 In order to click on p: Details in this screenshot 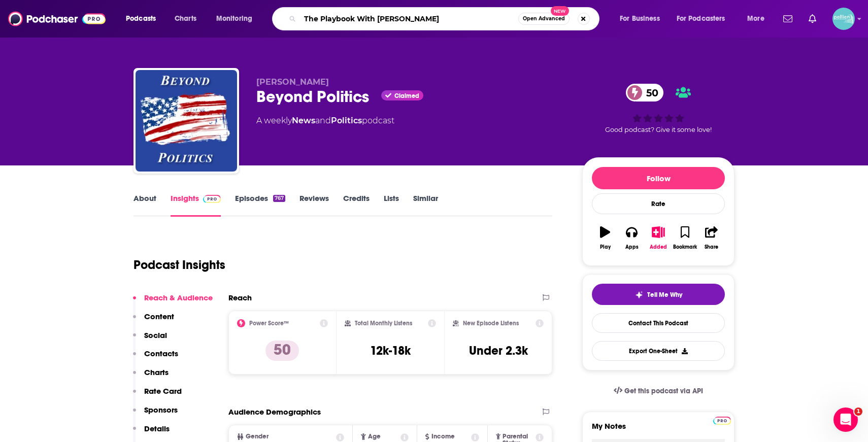, I will do `click(157, 428)`.